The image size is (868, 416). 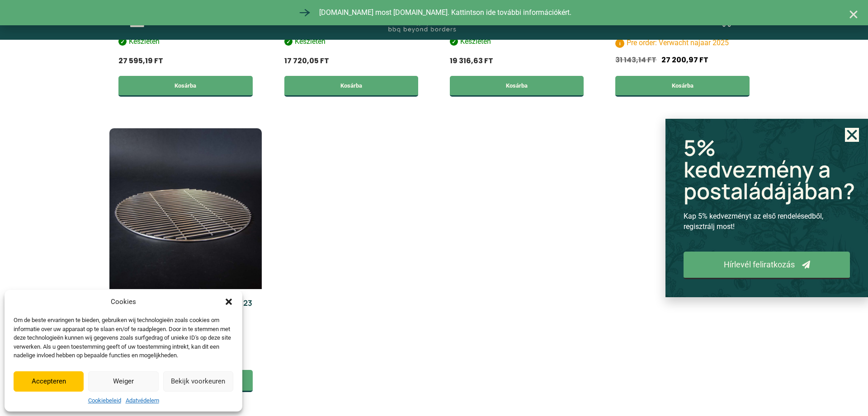 What do you see at coordinates (685, 60) in the screenshot?
I see `span: 27 200,97 Ft` at bounding box center [685, 60].